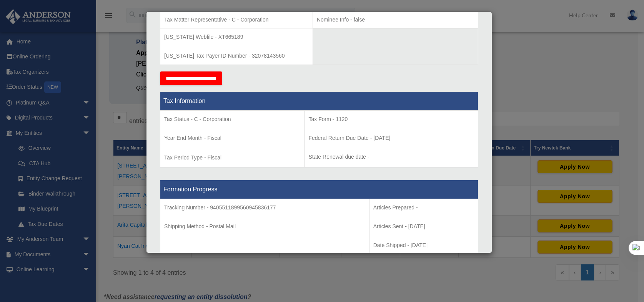 This screenshot has height=302, width=644. Describe the element at coordinates (232, 119) in the screenshot. I see `p: Tax Status - C - Corporation` at that location.